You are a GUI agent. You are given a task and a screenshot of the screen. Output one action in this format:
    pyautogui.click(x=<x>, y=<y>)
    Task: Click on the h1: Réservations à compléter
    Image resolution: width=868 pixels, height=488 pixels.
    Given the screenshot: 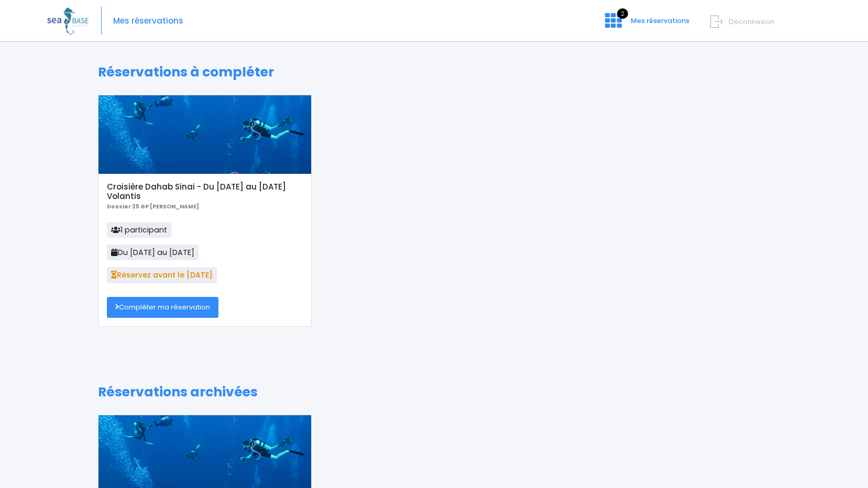 What is the action you would take?
    pyautogui.click(x=434, y=72)
    